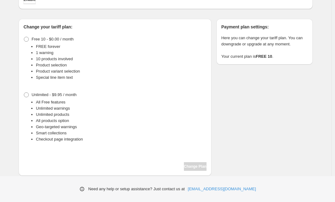 The width and height of the screenshot is (335, 202). I want to click on li: 1 warning, so click(121, 53).